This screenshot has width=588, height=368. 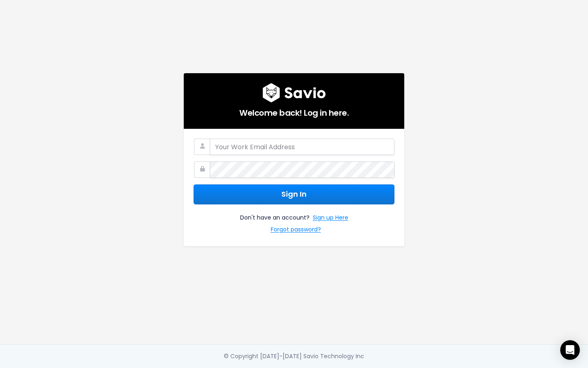 What do you see at coordinates (571, 350) in the screenshot?
I see `div: Open Intercom Messenger` at bounding box center [571, 350].